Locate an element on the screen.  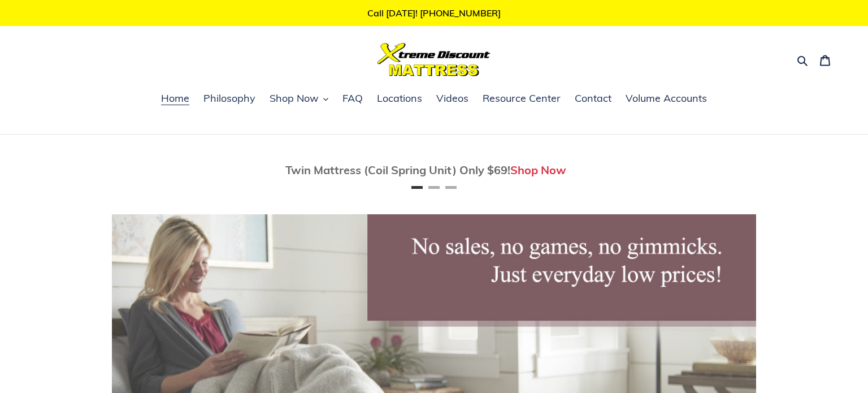
a: Philosophy is located at coordinates (229, 99).